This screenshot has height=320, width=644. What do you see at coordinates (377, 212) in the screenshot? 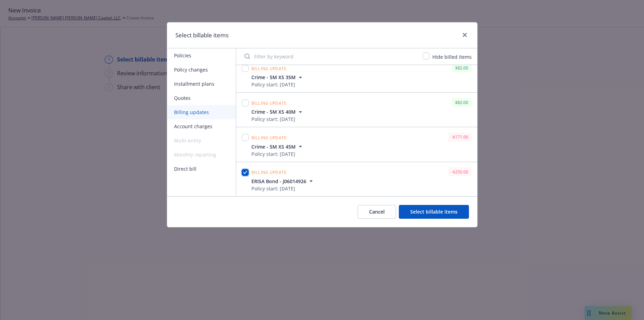
I see `button: Cancel` at bounding box center [377, 212].